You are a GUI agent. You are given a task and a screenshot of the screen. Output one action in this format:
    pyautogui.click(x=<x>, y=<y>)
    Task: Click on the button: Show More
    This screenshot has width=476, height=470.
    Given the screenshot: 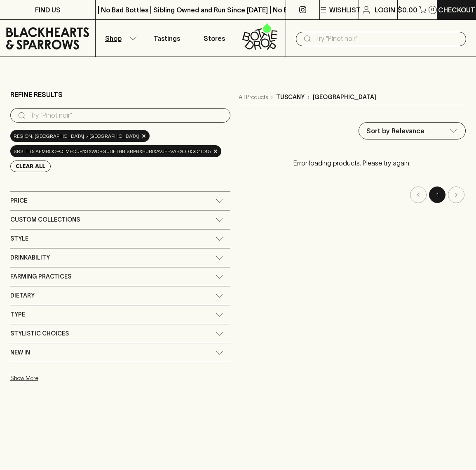 What is the action you would take?
    pyautogui.click(x=65, y=378)
    